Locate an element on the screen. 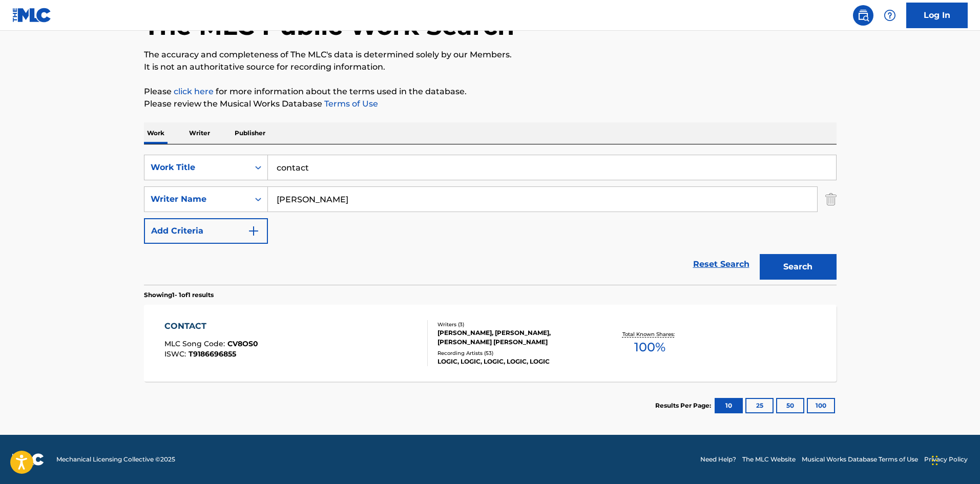  div: LOGIC, LOGIC, LOGIC, LOGIC, LOGIC is located at coordinates (515, 361).